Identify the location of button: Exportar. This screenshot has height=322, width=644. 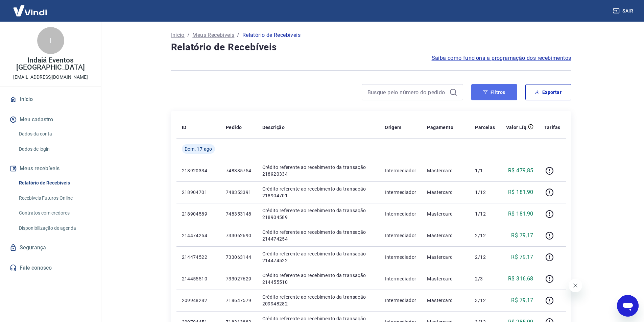
(548, 92).